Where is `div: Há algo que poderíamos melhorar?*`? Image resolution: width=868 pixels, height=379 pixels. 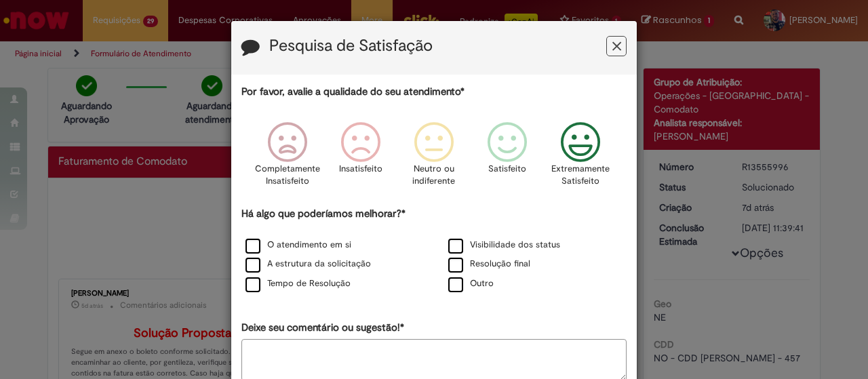 div: Há algo que poderíamos melhorar?* is located at coordinates (434, 251).